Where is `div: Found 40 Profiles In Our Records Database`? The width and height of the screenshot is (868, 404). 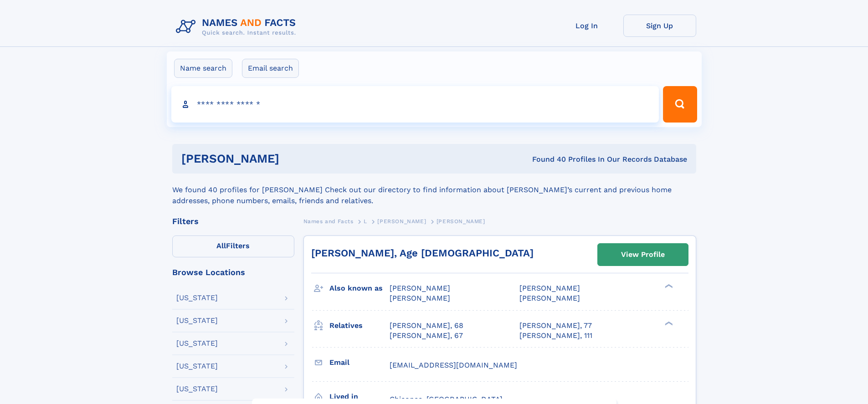
div: Found 40 Profiles In Our Records Database is located at coordinates (546, 159).